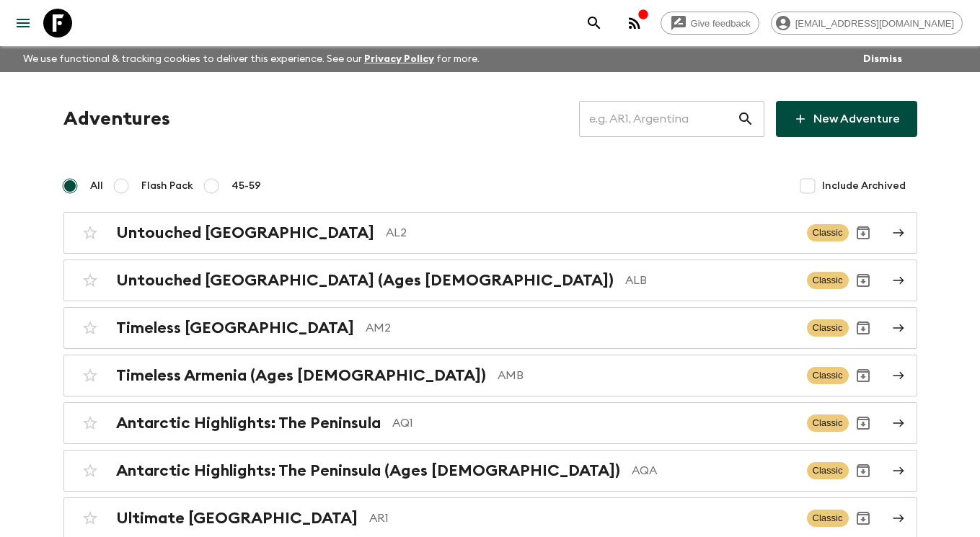 This screenshot has width=980, height=537. I want to click on button: search adventures, so click(594, 23).